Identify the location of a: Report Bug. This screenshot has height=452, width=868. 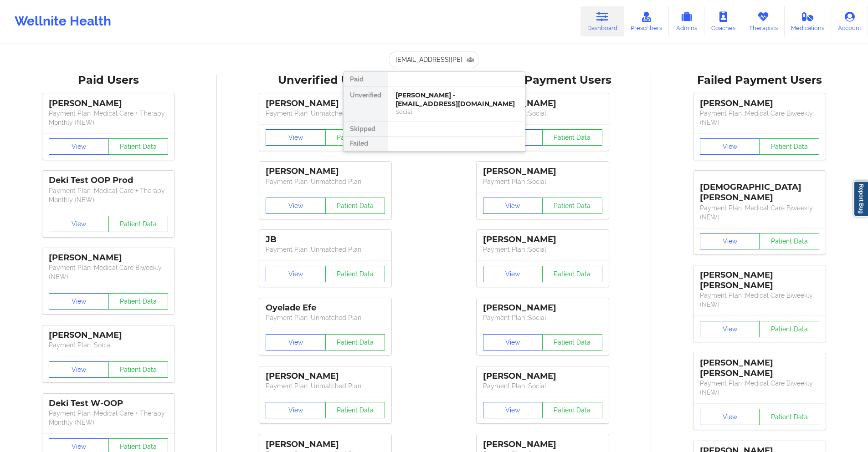
(861, 198).